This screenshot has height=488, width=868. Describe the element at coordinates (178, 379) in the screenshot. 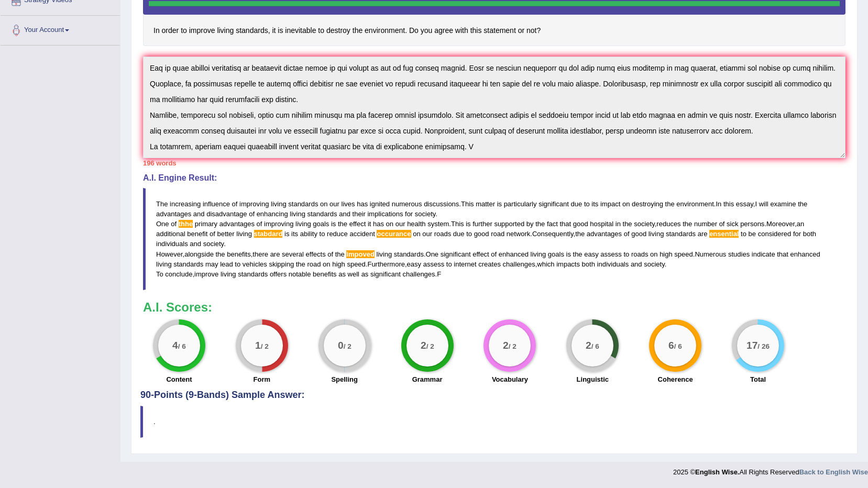

I see `label: Content` at that location.